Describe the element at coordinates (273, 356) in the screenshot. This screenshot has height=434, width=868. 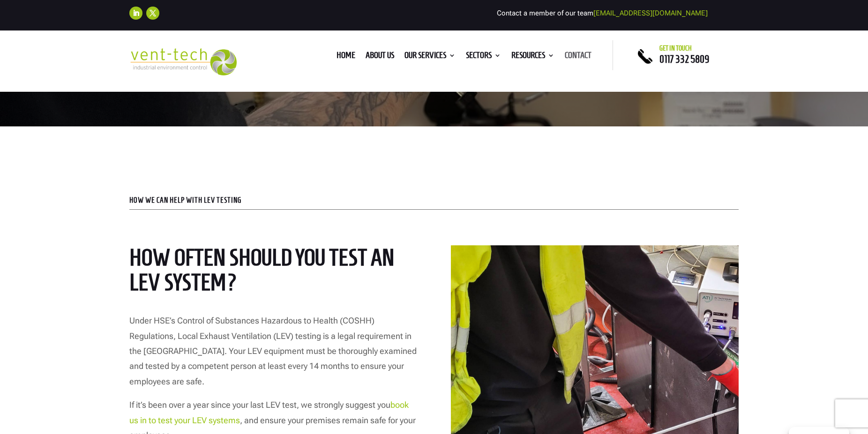
I see `p: Under HSE’s Control of Substances Hazardous to Health (COSHH) Regulations, Local Exhaust Ventilat...` at that location.